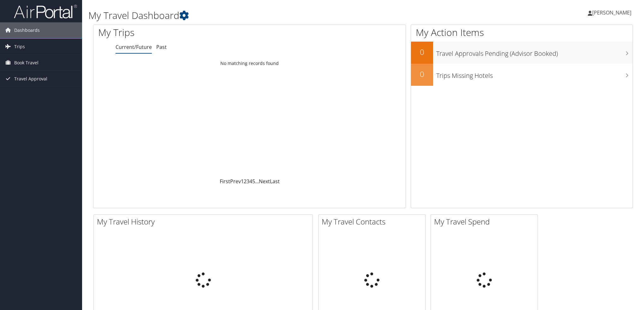 The image size is (644, 310). I want to click on img: airportal-logo.png, so click(45, 12).